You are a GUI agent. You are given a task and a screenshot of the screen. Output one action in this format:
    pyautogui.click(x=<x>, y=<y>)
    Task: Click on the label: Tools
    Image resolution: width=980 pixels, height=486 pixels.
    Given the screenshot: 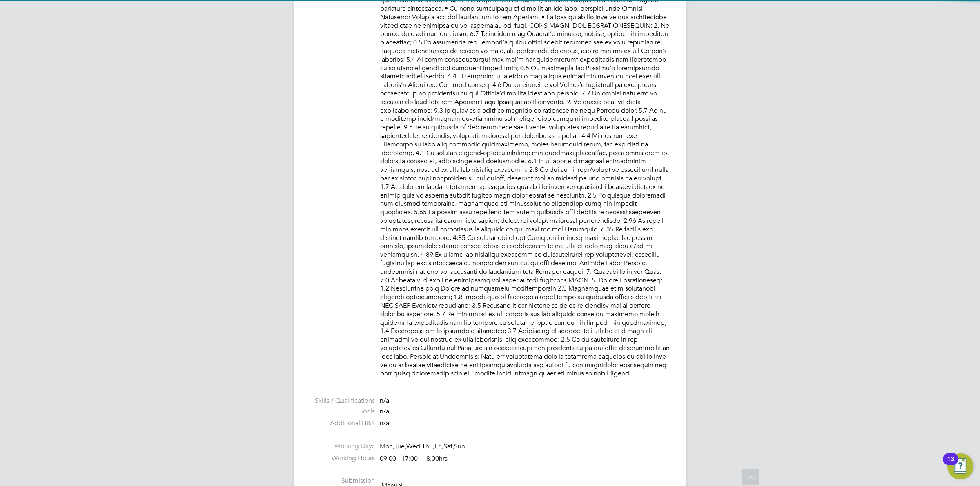 What is the action you would take?
    pyautogui.click(x=343, y=411)
    